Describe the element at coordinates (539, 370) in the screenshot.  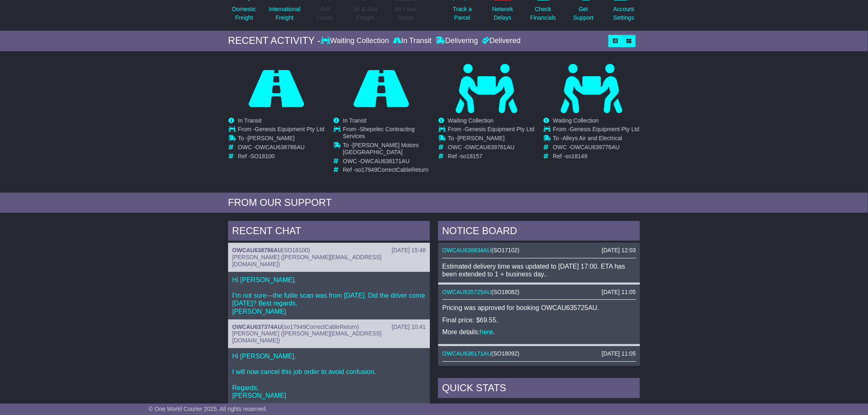
I see `p: Pricing was approved for booking OWCAU636171AU.` at that location.